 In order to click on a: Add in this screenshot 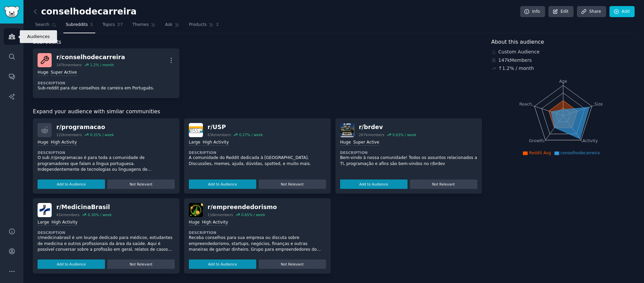, I will do `click(622, 11)`.